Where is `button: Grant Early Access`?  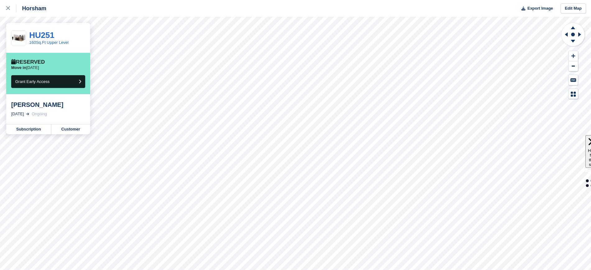
button: Grant Early Access is located at coordinates (48, 81).